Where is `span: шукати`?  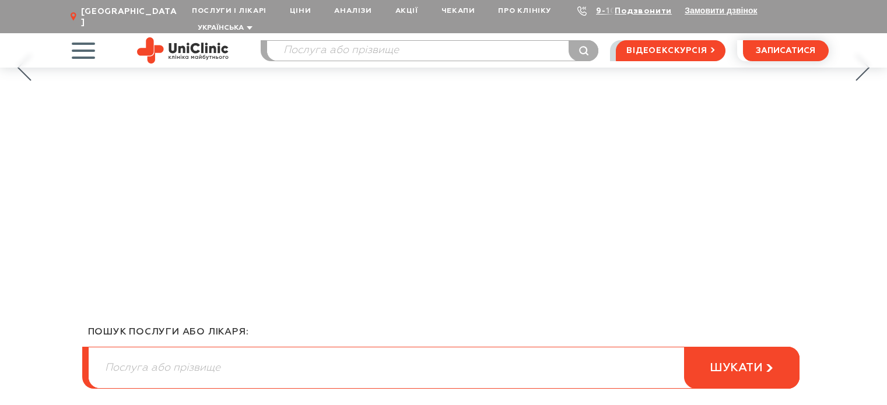 span: шукати is located at coordinates (736, 368).